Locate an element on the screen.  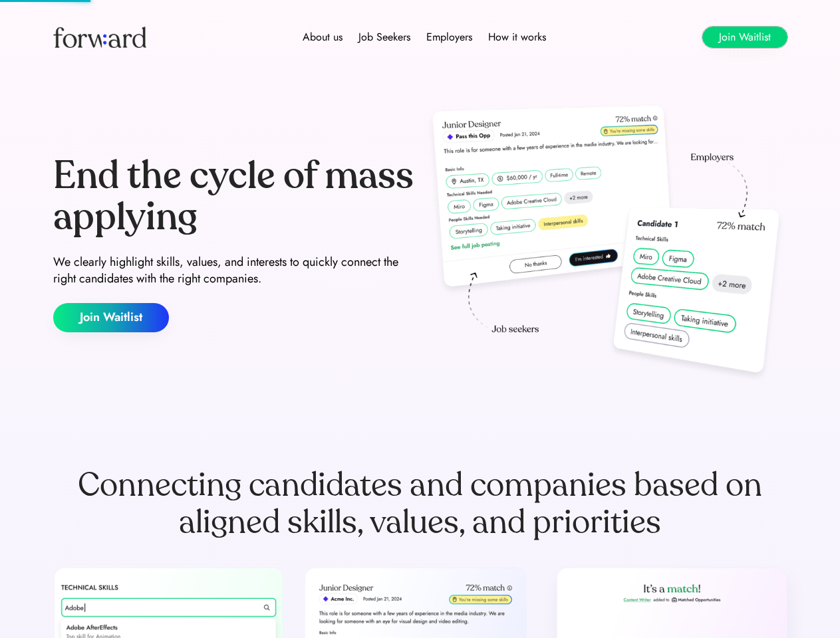
div: How it works is located at coordinates (517, 37).